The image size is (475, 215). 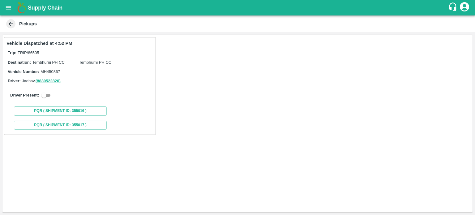 What do you see at coordinates (48, 81) in the screenshot?
I see `a: (8830522820)` at bounding box center [48, 81].